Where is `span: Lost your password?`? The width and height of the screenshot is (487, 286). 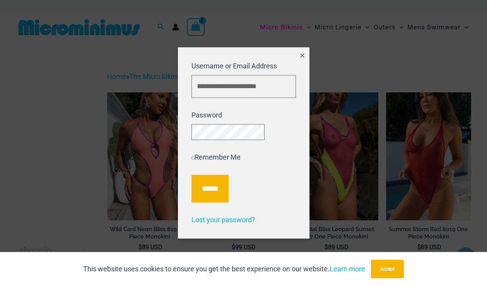 span: Lost your password? is located at coordinates (223, 220).